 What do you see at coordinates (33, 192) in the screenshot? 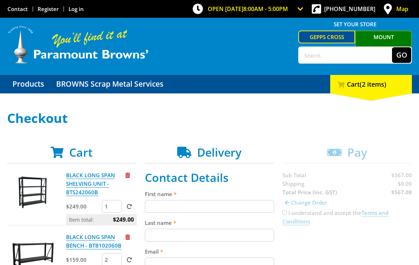
I see `img: BLACK LONG SPAN SHELVING UNIT - BTS242060B` at bounding box center [33, 192].